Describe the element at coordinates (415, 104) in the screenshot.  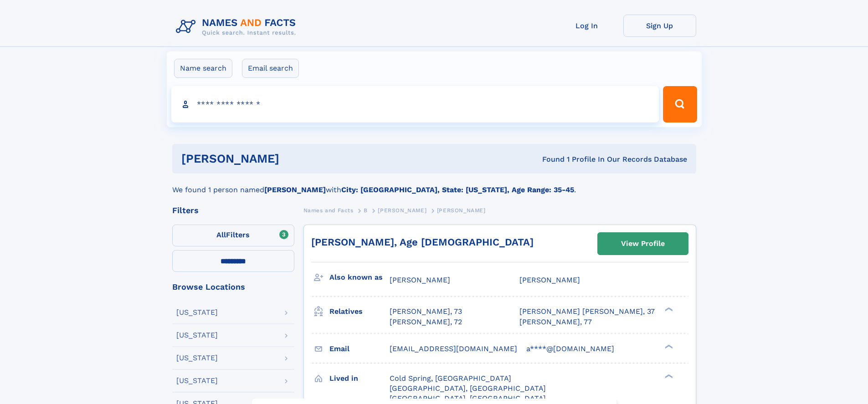
I see `input: search input` at that location.